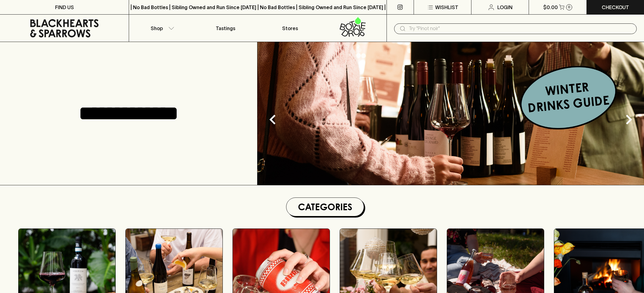 The height and width of the screenshot is (293, 644). Describe the element at coordinates (451, 113) in the screenshot. I see `img: optimise` at that location.